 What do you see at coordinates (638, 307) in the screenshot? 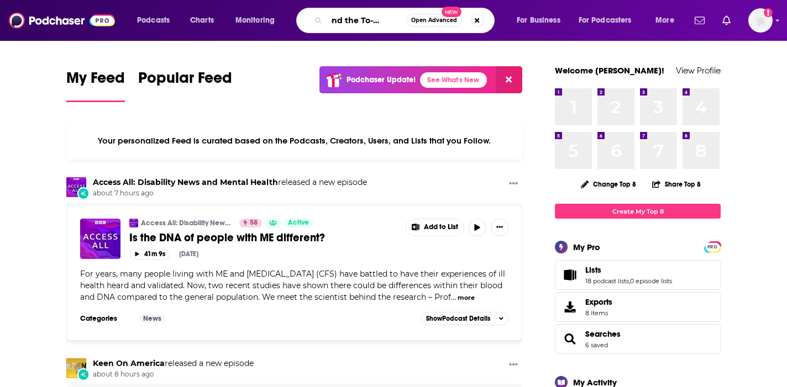
I see `a: Exports` at bounding box center [638, 307].